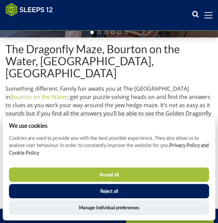  I want to click on button: Reject all, so click(109, 191).